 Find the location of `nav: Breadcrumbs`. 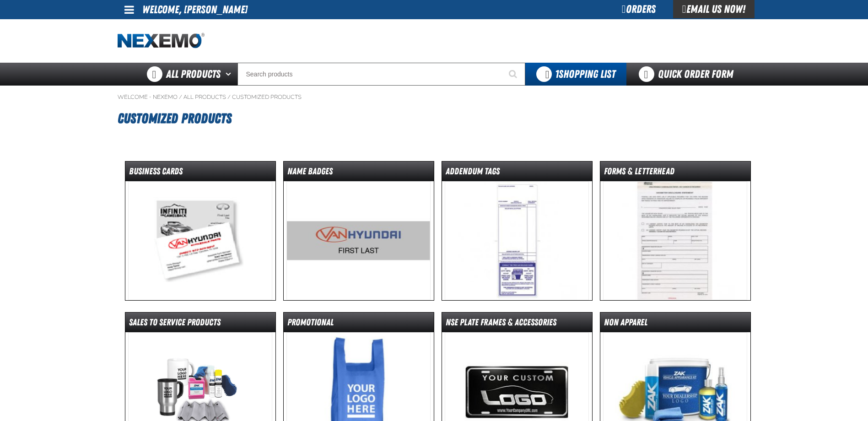

nav: Breadcrumbs is located at coordinates (434, 97).